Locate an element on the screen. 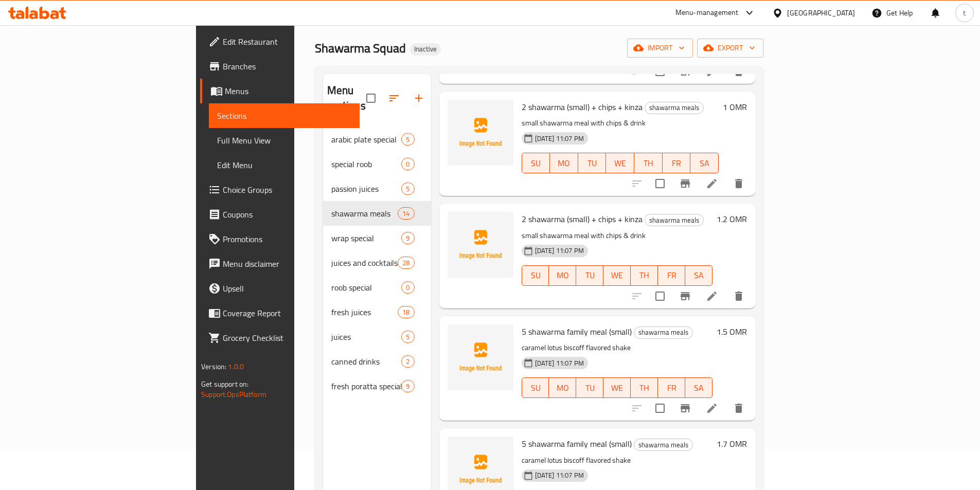 This screenshot has height=490, width=980. span: Edit Restaurant is located at coordinates (287, 42).